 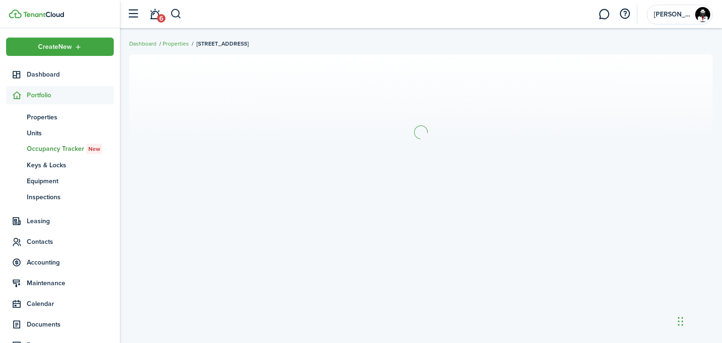 I want to click on span: Occupancy Tracker, so click(x=70, y=149).